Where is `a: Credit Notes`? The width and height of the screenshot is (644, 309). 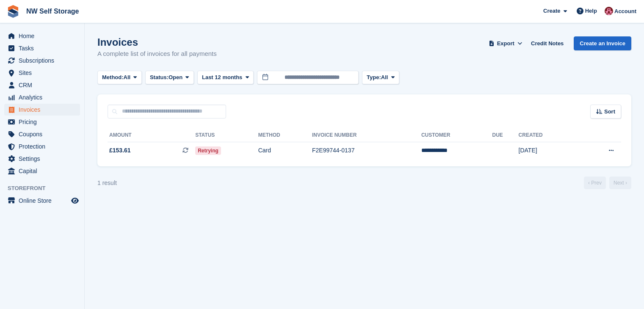 a: Credit Notes is located at coordinates (547, 43).